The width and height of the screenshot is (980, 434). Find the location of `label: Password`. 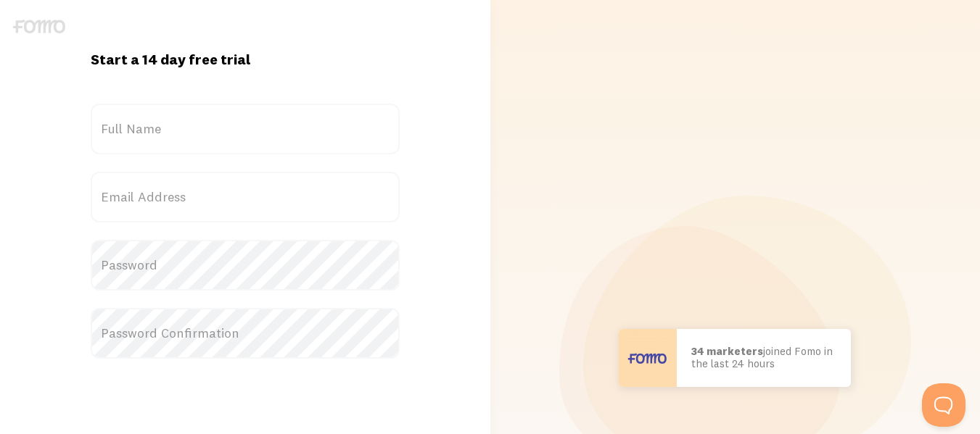

label: Password is located at coordinates (245, 265).